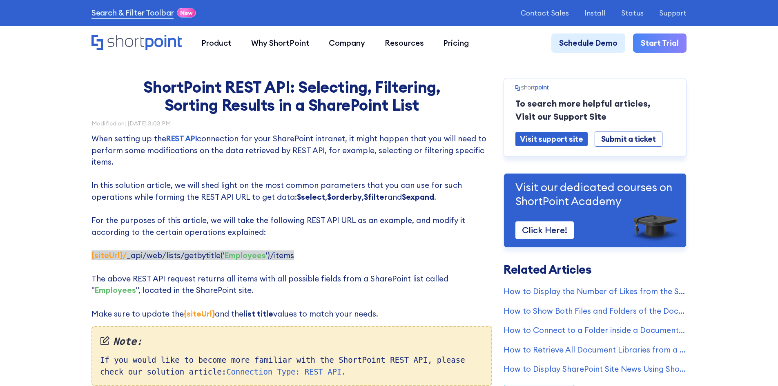 Image resolution: width=778 pixels, height=386 pixels. Describe the element at coordinates (181, 138) in the screenshot. I see `a: REST API` at that location.